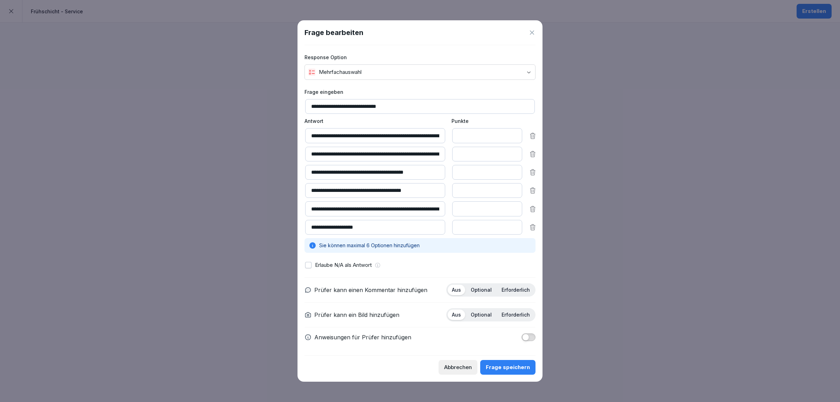 Image resolution: width=840 pixels, height=402 pixels. I want to click on p: Prüfer kann ein Bild hinzufügen, so click(357, 315).